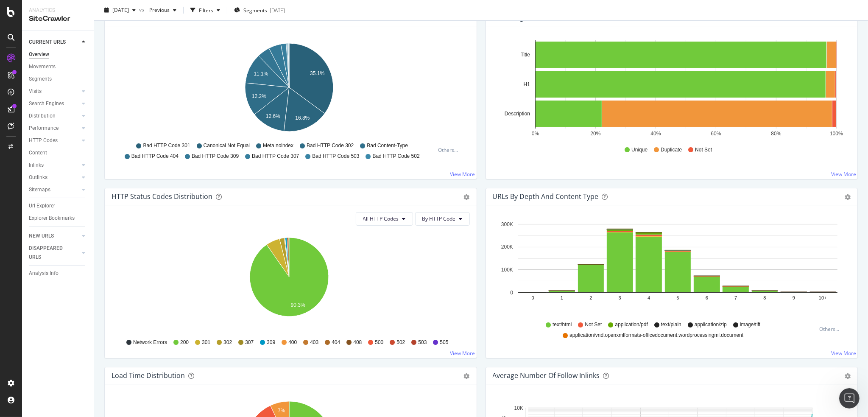 The height and width of the screenshot is (417, 868). What do you see at coordinates (54, 165) in the screenshot?
I see `a: Inlinks` at bounding box center [54, 165].